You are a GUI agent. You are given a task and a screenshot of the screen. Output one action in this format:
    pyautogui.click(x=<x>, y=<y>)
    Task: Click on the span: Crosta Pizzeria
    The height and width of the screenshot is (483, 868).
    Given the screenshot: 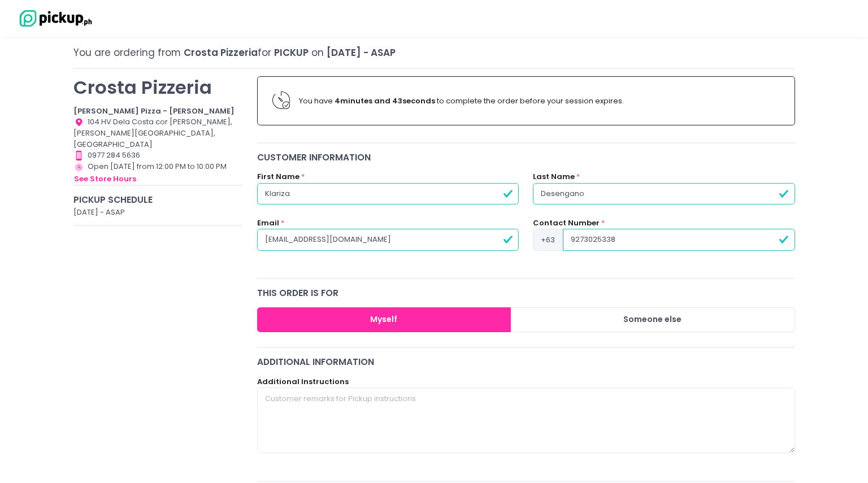 What is the action you would take?
    pyautogui.click(x=220, y=52)
    